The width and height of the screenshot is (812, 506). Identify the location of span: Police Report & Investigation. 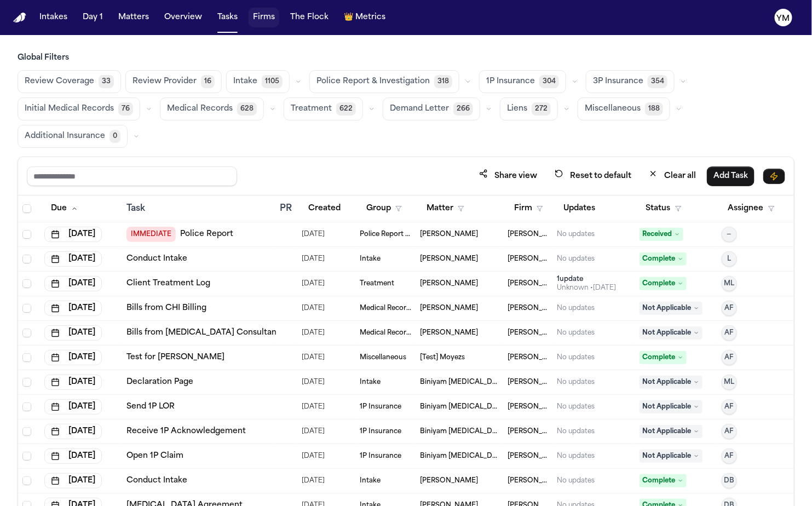
(373, 82).